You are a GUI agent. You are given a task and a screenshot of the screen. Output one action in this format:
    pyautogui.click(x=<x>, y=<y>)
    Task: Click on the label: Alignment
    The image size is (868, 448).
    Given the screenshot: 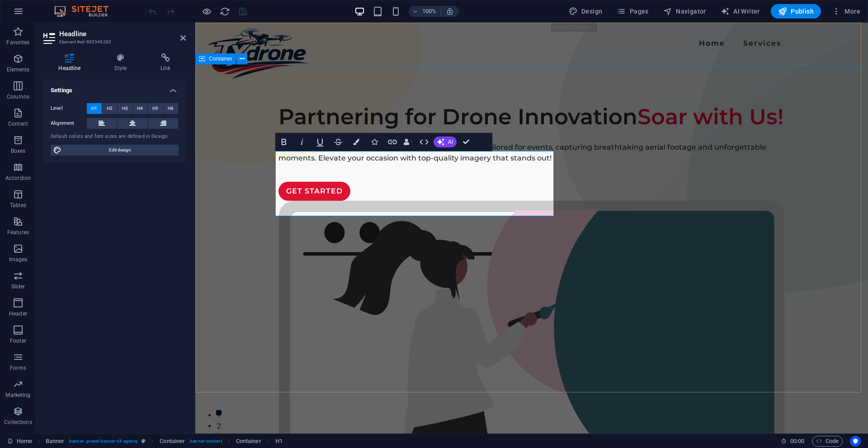 What is the action you would take?
    pyautogui.click(x=69, y=124)
    